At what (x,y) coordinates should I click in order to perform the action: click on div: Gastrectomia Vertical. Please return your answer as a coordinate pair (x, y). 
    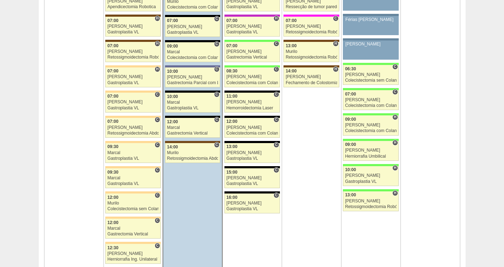
    Looking at the image, I should click on (133, 234).